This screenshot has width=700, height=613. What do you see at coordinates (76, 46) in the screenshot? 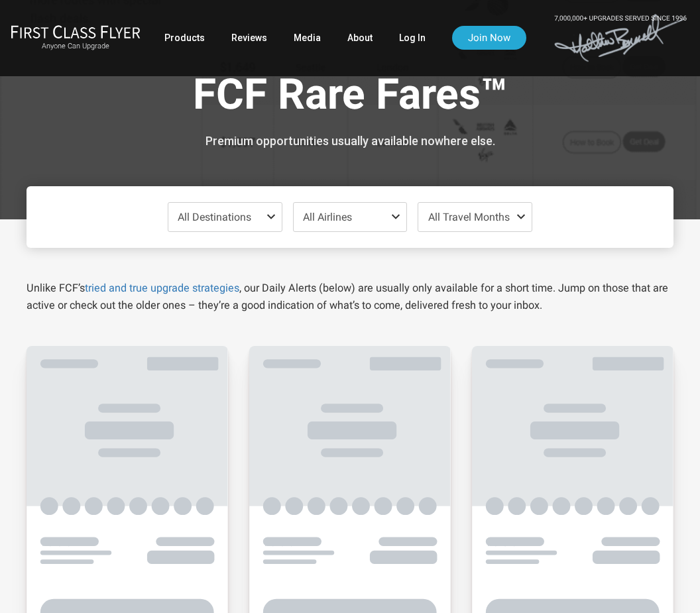
I see `small: Anyone Can Upgrade` at bounding box center [76, 46].